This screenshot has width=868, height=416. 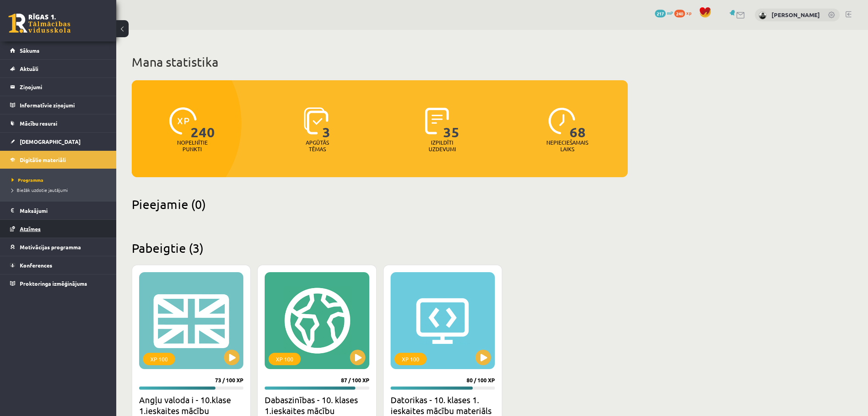 I want to click on span: Programma, so click(x=27, y=180).